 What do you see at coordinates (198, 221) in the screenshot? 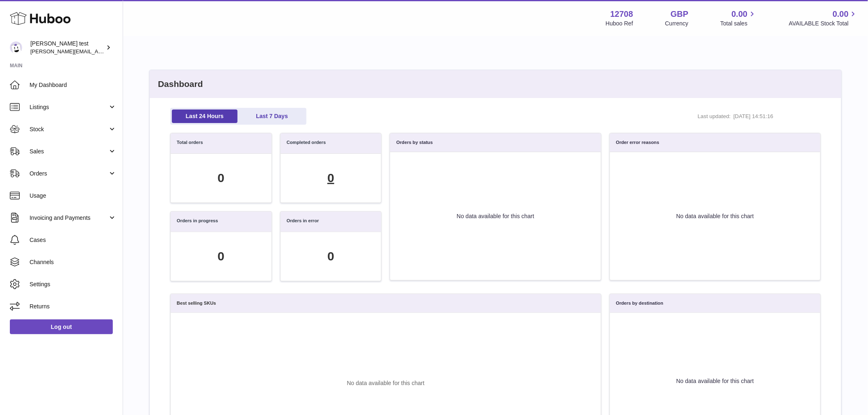
I see `h3: Orders in progress` at bounding box center [198, 221].